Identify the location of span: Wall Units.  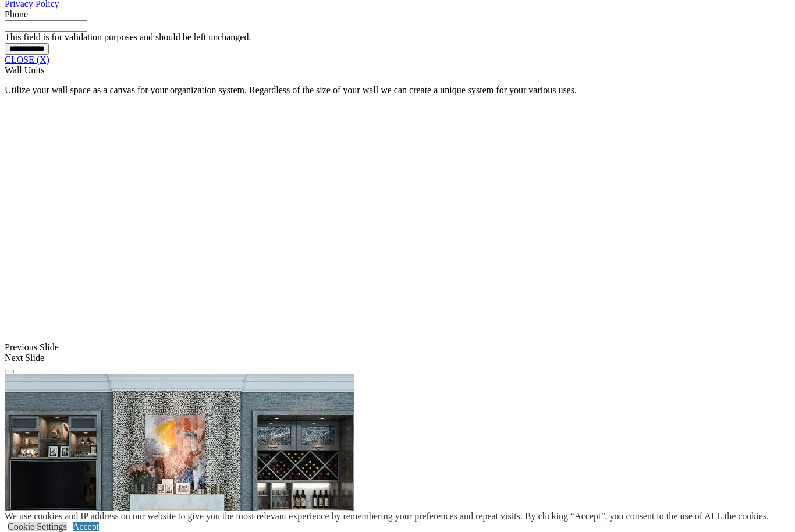
(24, 70).